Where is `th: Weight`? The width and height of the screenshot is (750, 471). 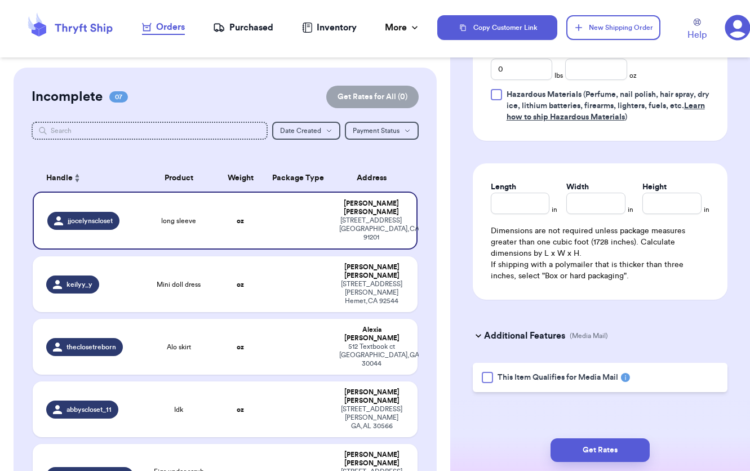
th: Weight is located at coordinates (241, 178).